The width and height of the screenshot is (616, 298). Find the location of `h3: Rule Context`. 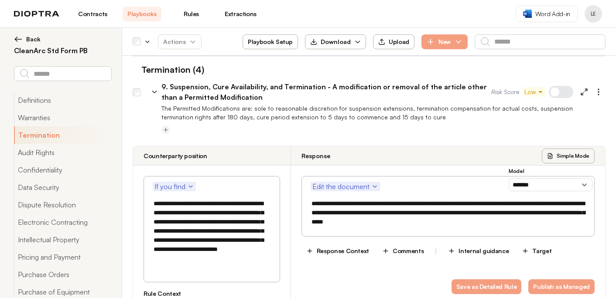

h3: Rule Context is located at coordinates (212, 294).